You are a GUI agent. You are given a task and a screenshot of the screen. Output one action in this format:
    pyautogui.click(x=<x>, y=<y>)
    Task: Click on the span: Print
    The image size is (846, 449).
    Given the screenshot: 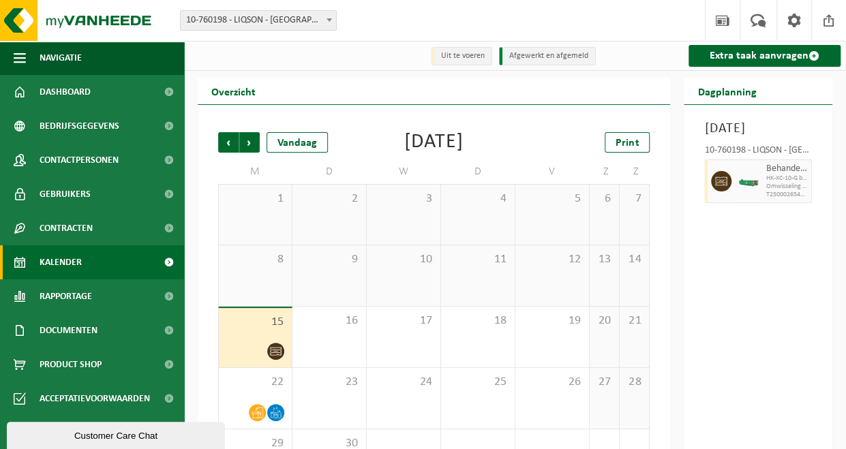 What is the action you would take?
    pyautogui.click(x=627, y=143)
    